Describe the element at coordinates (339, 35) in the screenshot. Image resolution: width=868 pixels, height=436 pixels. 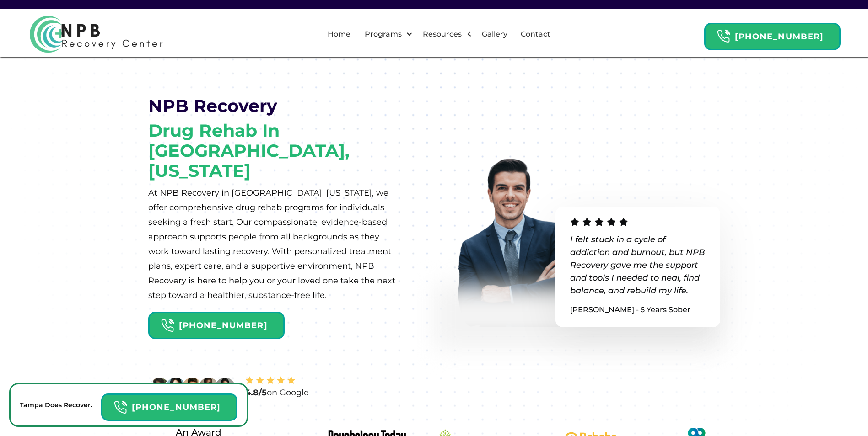
I see `a: Home` at that location.